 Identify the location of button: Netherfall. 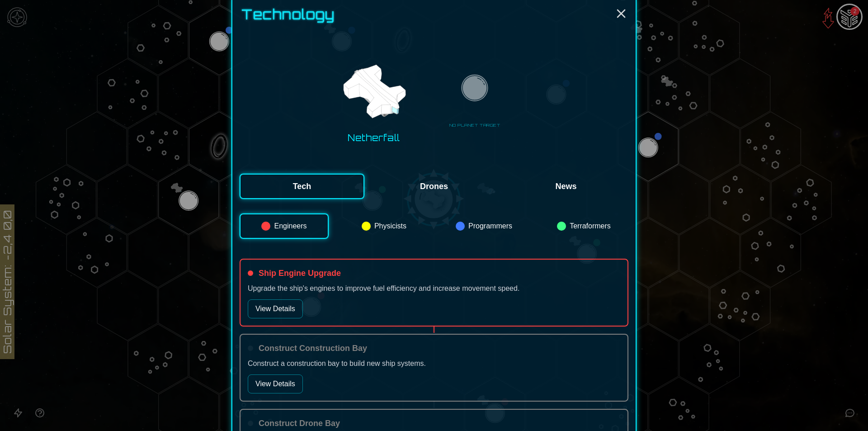
(374, 101).